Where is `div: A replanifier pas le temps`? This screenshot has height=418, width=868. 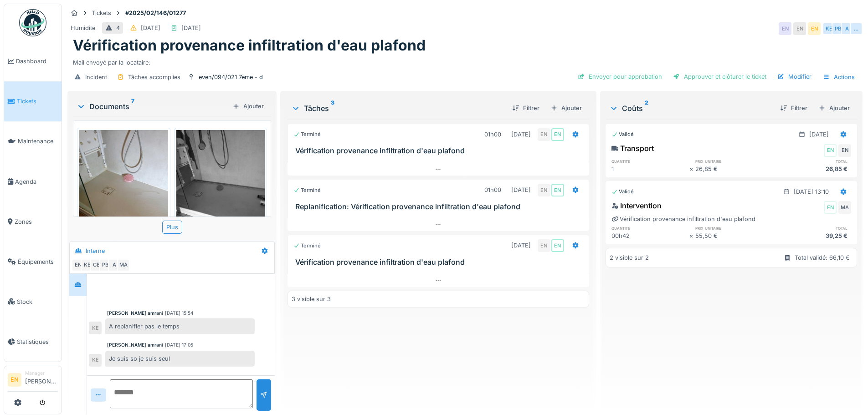
div: A replanifier pas le temps is located at coordinates (180, 326).